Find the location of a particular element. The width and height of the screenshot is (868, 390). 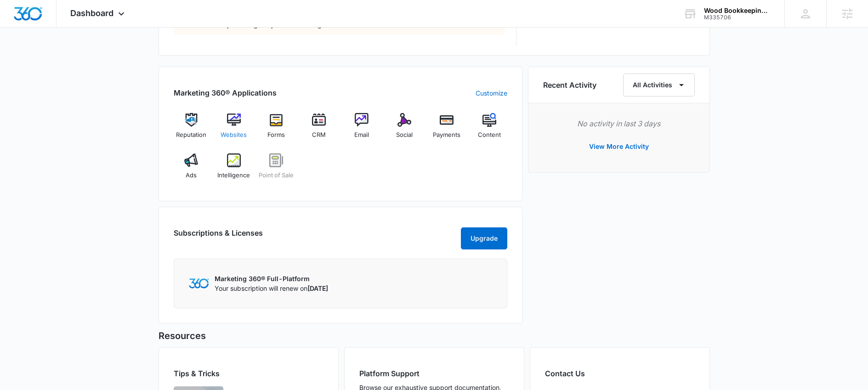

h6: Recent Activity is located at coordinates (570, 85).